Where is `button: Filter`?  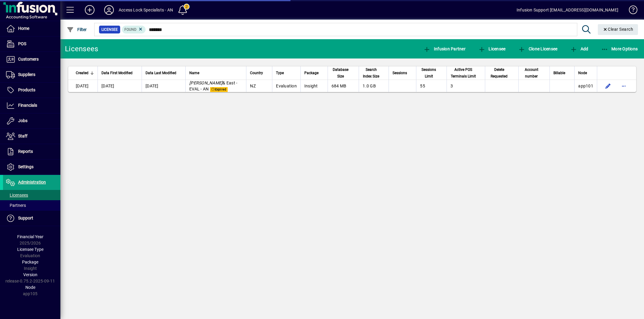
button: Filter is located at coordinates (77, 30).